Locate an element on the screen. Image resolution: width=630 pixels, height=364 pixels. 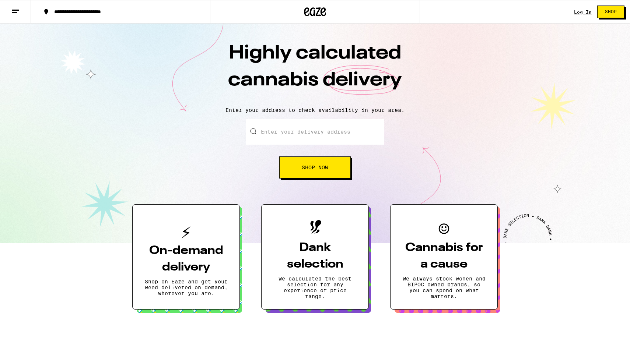
p: Shop on Eaze and get your weed delivered on demand, wherever you are. is located at coordinates (186, 288).